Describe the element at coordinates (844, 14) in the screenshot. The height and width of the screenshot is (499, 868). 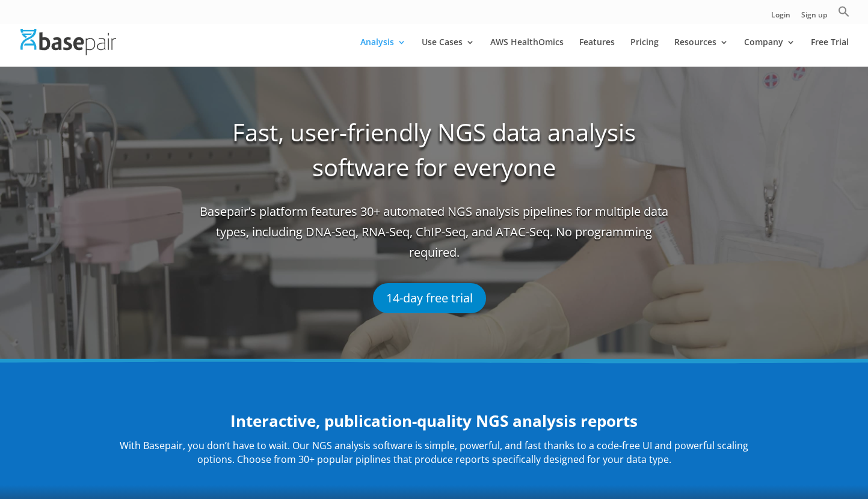
I see `a: Search Icon Link` at that location.